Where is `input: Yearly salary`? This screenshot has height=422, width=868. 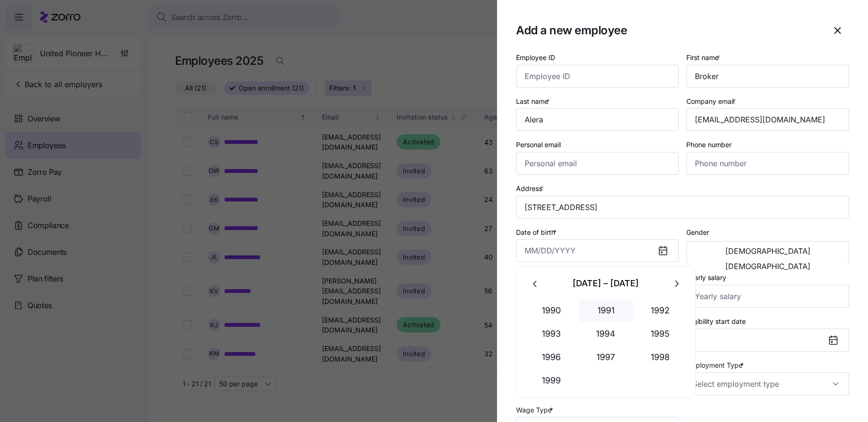 input: Yearly salary is located at coordinates (768, 296).